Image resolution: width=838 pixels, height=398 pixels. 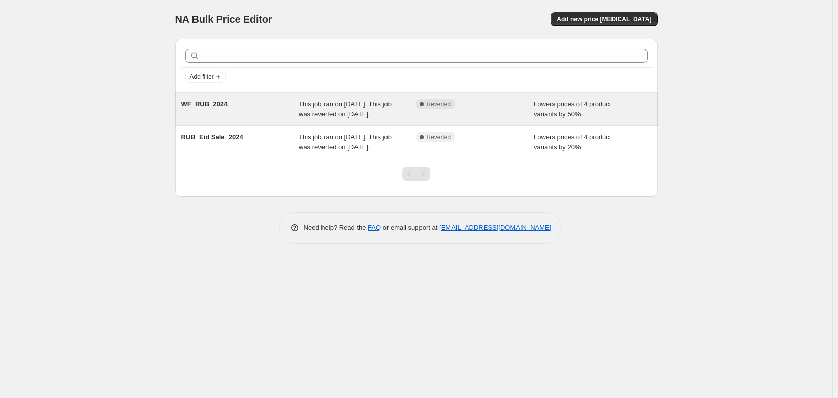 I want to click on span: Need help? Read the, so click(x=336, y=228).